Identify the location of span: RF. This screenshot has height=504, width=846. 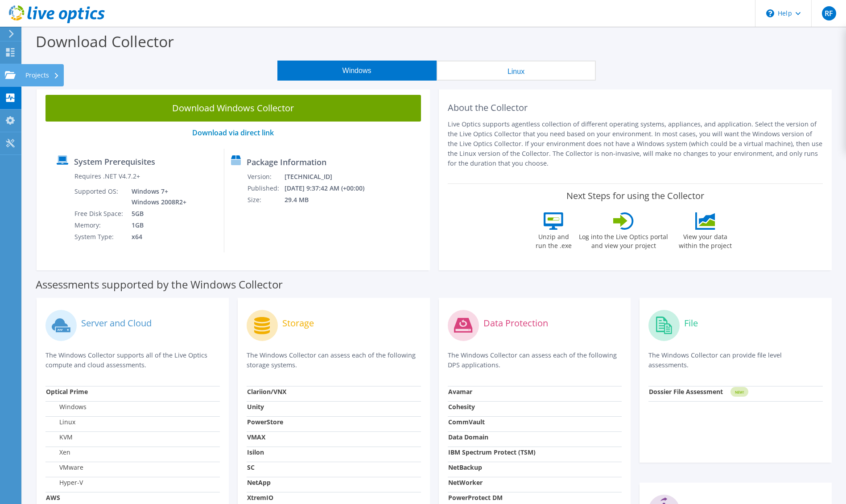
(829, 13).